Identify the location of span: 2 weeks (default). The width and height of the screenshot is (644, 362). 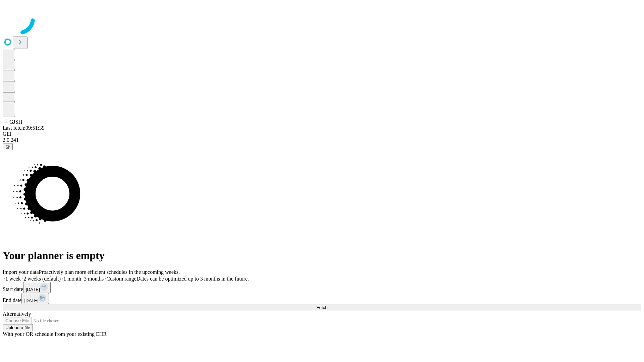
(42, 279).